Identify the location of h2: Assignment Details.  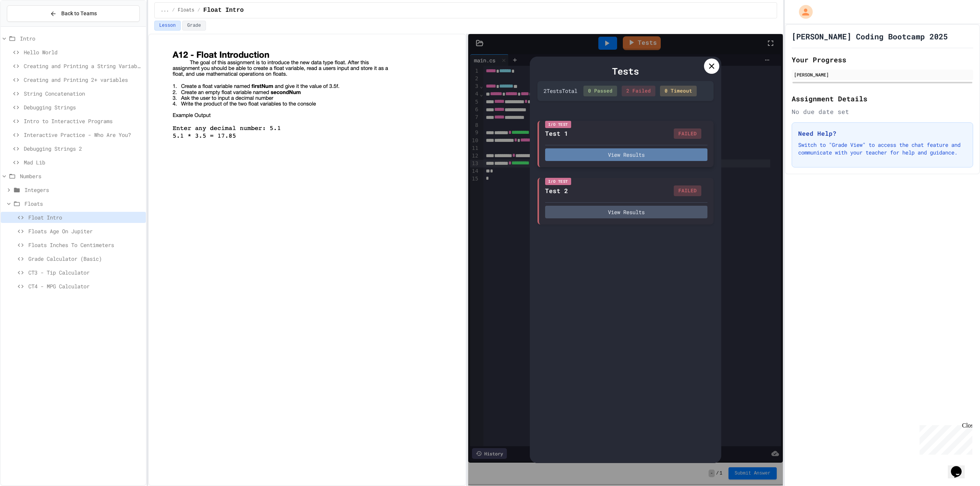
(882, 99).